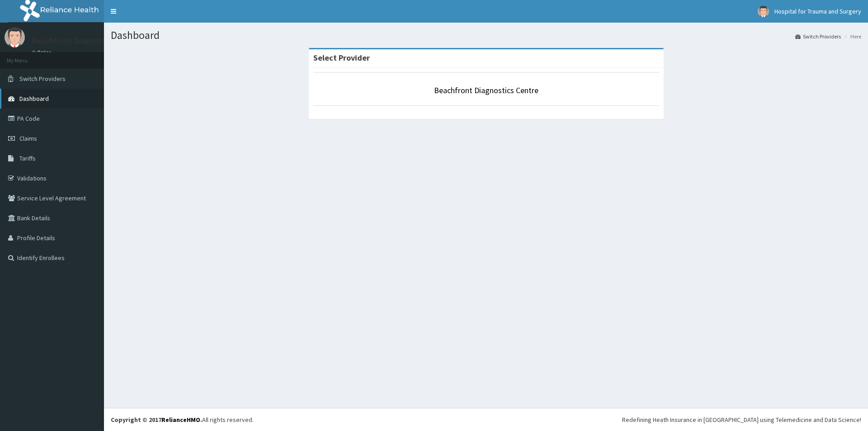 The image size is (868, 431). What do you see at coordinates (86, 41) in the screenshot?
I see `p: Beachfront Diagnostics Centre` at bounding box center [86, 41].